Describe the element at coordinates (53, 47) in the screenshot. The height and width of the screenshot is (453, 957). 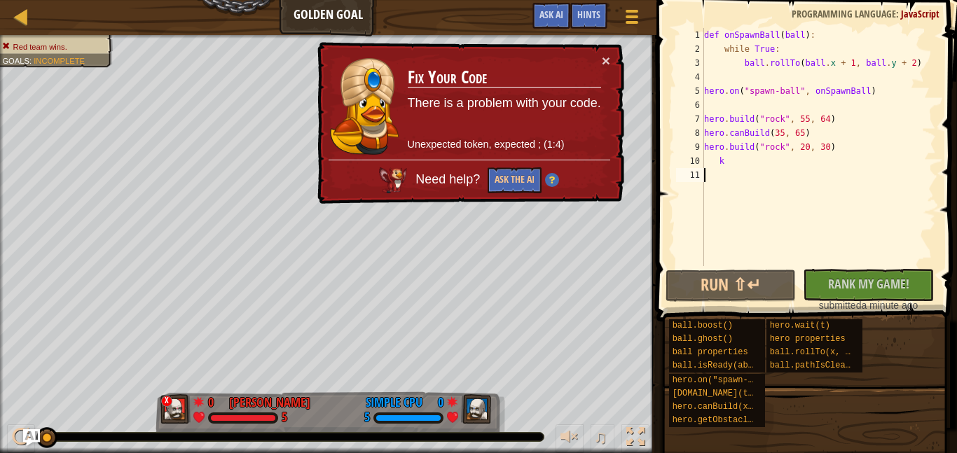
I see `li: Red team wins.` at that location.